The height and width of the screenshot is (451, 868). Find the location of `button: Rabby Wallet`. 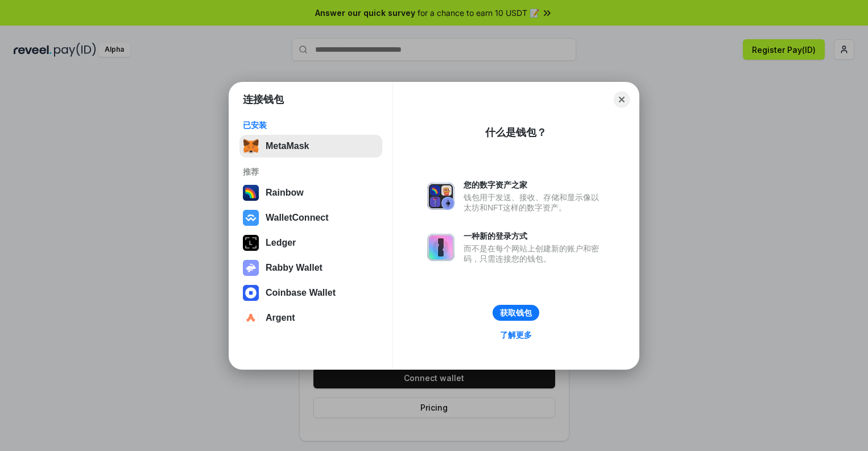

button: Rabby Wallet is located at coordinates (311, 268).